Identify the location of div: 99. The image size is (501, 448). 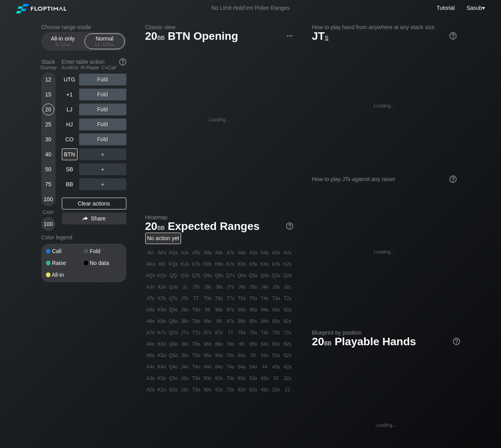
(208, 310).